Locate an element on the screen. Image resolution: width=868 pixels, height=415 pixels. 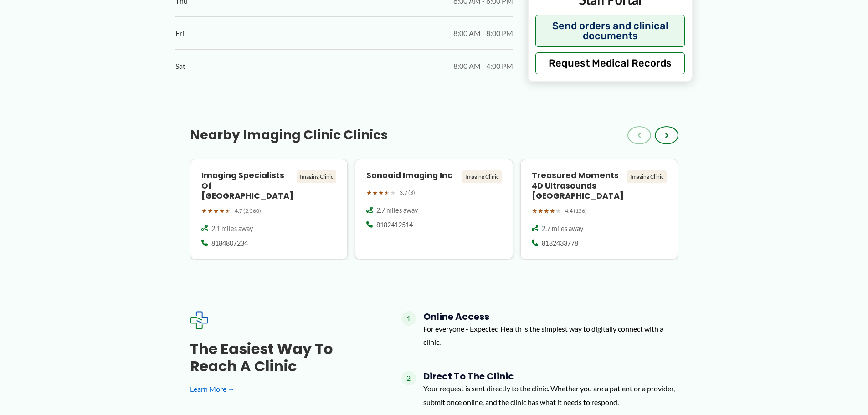
p: Your request is sent directly to the clinic. Whether you are a patient or a provider, submit once... is located at coordinates (551, 395).